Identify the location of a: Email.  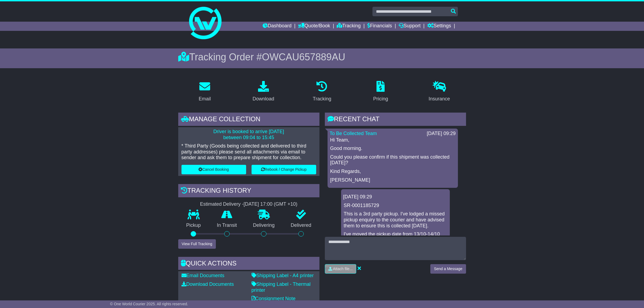
(204, 92).